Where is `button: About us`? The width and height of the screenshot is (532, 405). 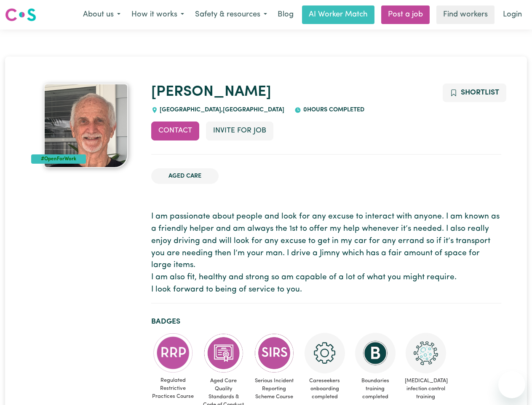 button: About us is located at coordinates (101, 15).